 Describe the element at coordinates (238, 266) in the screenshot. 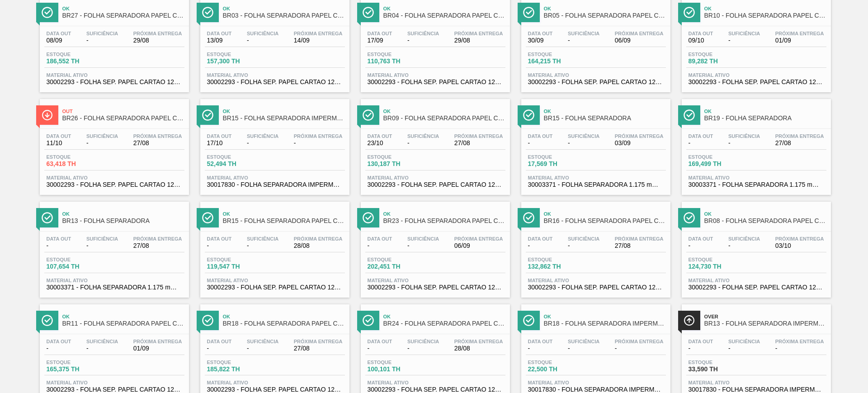

I see `span: 119,547 TH` at that location.